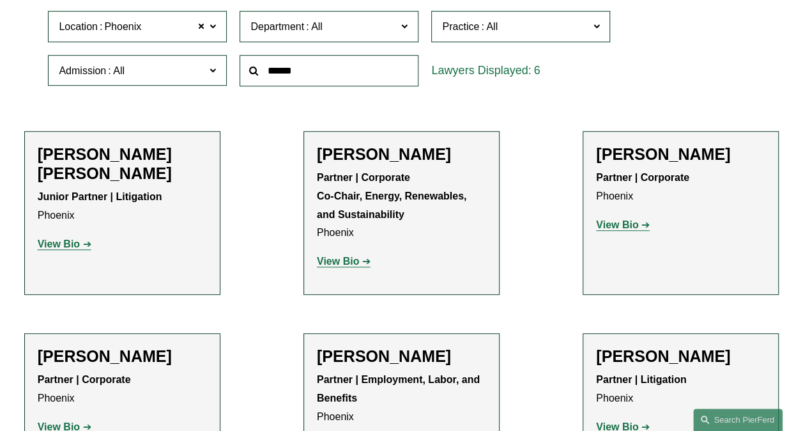  Describe the element at coordinates (393, 205) in the screenshot. I see `strong: Co-Chair, Energy, Renewables, and Sustainability` at that location.